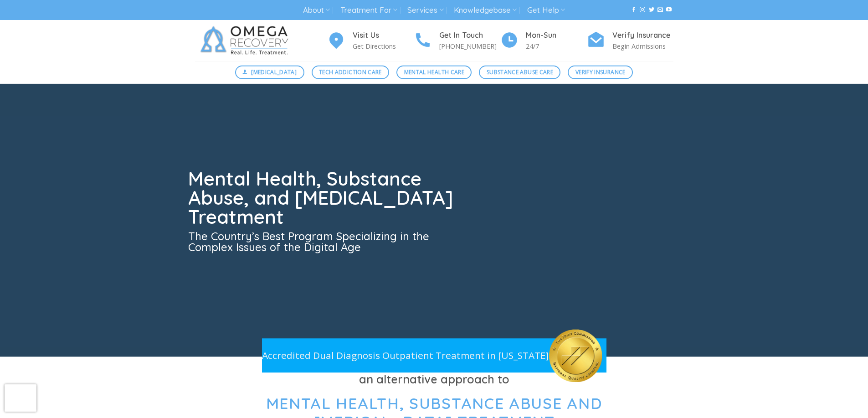 Image resolution: width=868 pixels, height=418 pixels. Describe the element at coordinates (643, 35) in the screenshot. I see `h4: Verify Insurance` at that location.